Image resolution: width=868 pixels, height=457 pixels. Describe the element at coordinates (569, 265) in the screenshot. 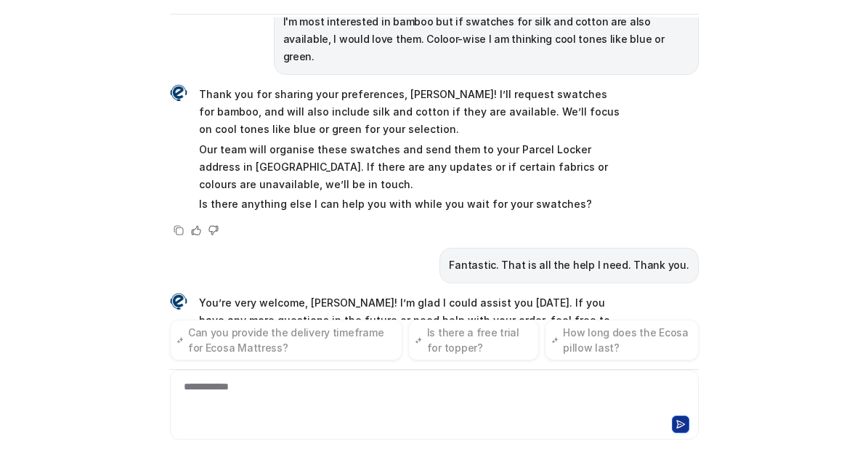

I see `p: Fantastic. That is all the help I need. Thank you.` at that location.